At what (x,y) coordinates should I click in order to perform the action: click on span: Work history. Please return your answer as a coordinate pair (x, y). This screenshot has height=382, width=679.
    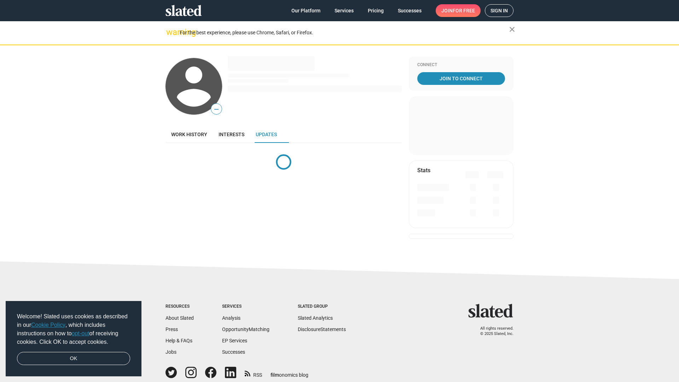
    Looking at the image, I should click on (189, 134).